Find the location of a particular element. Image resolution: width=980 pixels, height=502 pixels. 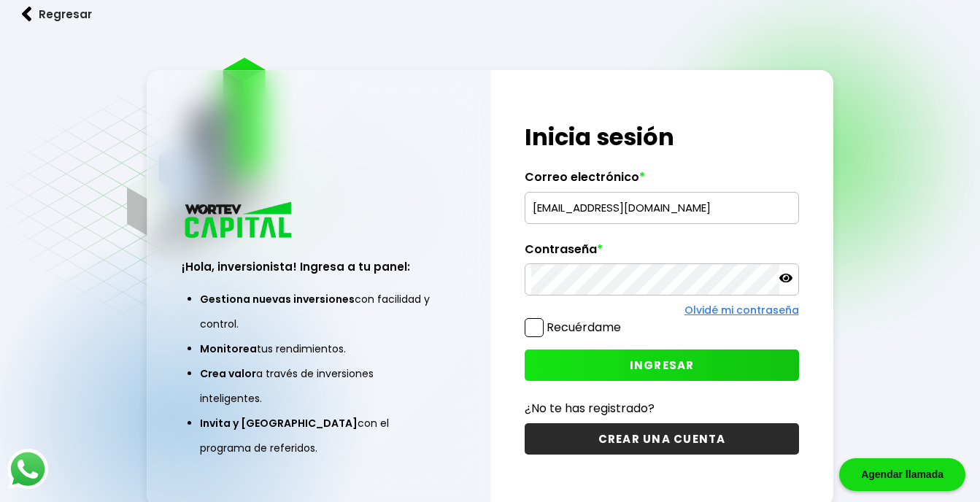

li: con facilidad y control. is located at coordinates (318, 312).